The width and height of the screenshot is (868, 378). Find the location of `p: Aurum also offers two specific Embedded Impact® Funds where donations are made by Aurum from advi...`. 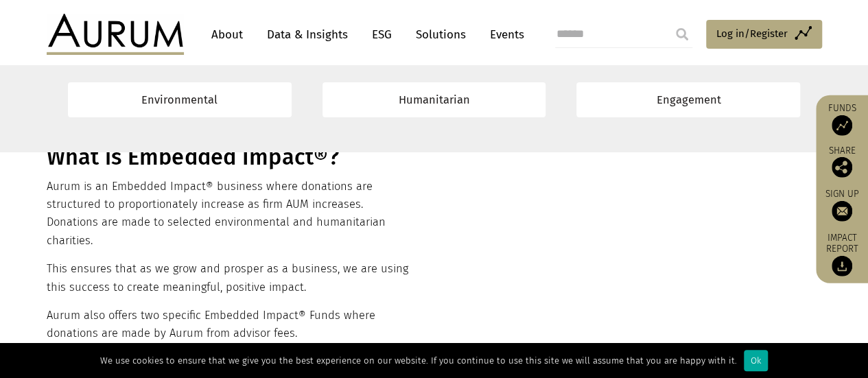

p: Aurum also offers two specific Embedded Impact® Funds where donations are made by Aurum from advi... is located at coordinates (231, 325).